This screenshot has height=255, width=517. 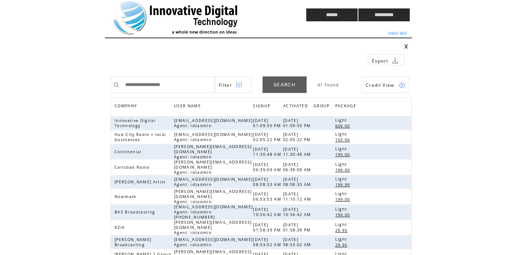 I want to click on span: Innovative Digital Technology, so click(x=135, y=123).